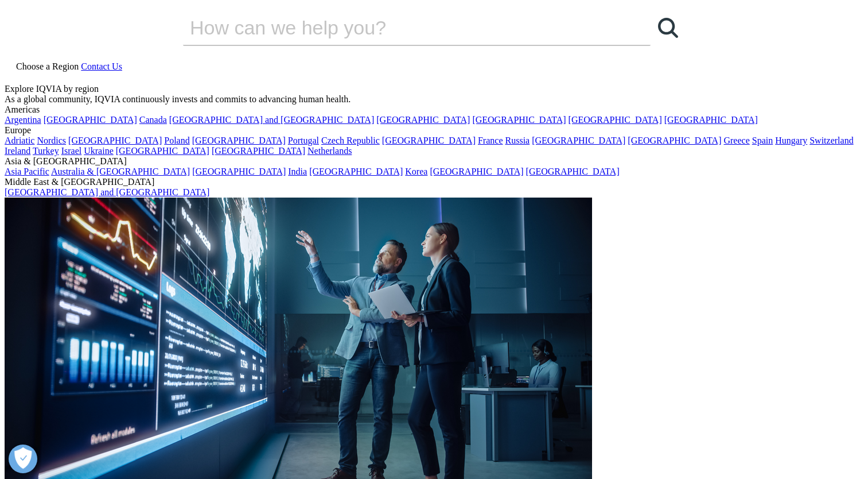 This screenshot has height=479, width=868. I want to click on div: Europe, so click(434, 130).